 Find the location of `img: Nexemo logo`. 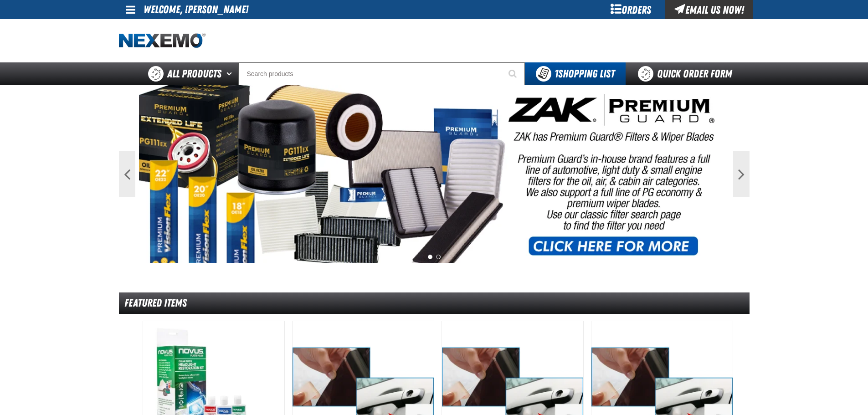

img: Nexemo logo is located at coordinates (162, 40).